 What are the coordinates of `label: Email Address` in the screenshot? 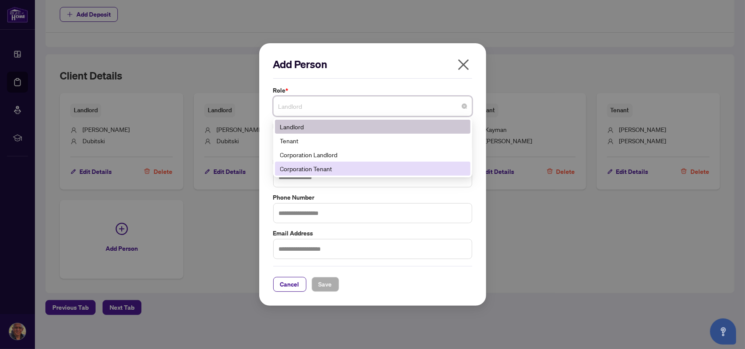 It's located at (373, 233).